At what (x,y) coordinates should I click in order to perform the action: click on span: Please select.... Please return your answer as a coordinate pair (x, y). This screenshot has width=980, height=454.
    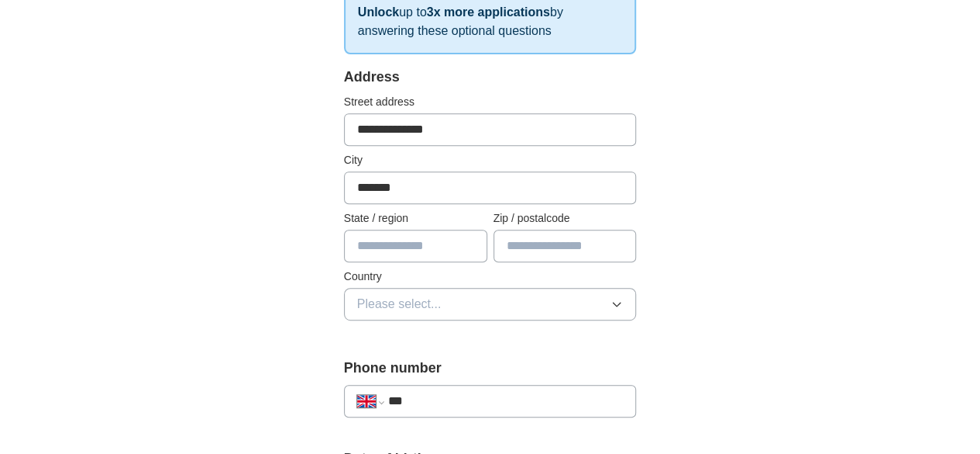
    Looking at the image, I should click on (399, 304).